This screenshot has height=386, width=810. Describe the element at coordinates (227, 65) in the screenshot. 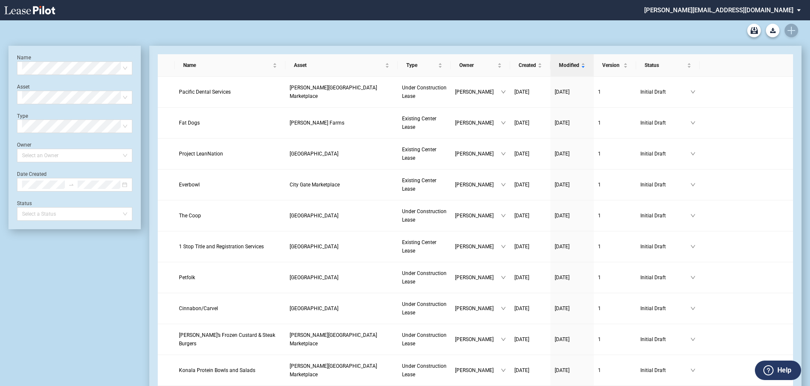

I see `span: Name` at that location.